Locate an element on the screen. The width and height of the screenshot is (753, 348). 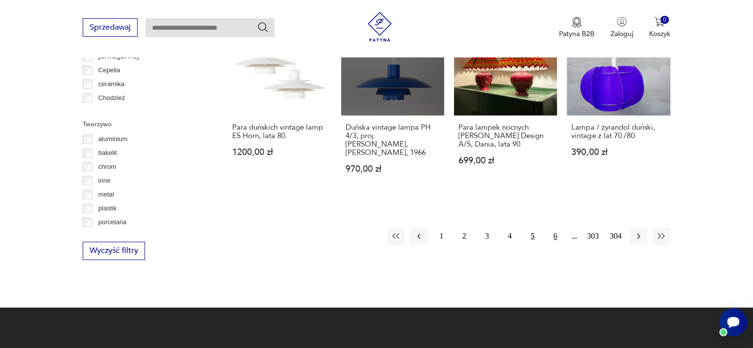
p: Ćmielów is located at coordinates (111, 112).